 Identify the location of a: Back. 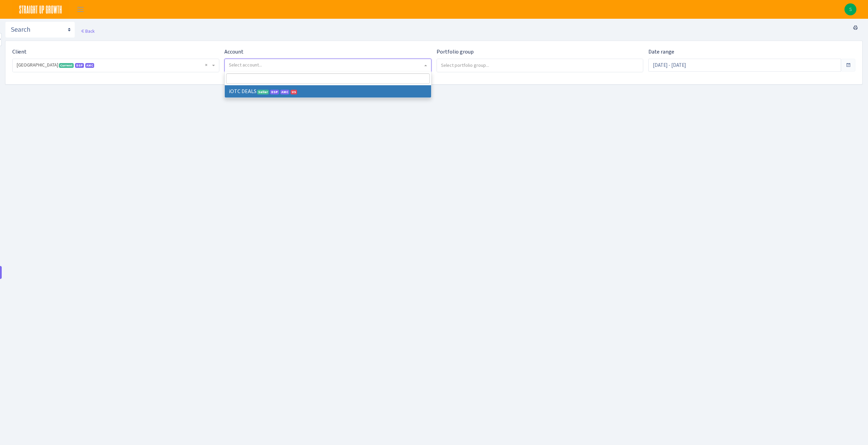
(88, 31).